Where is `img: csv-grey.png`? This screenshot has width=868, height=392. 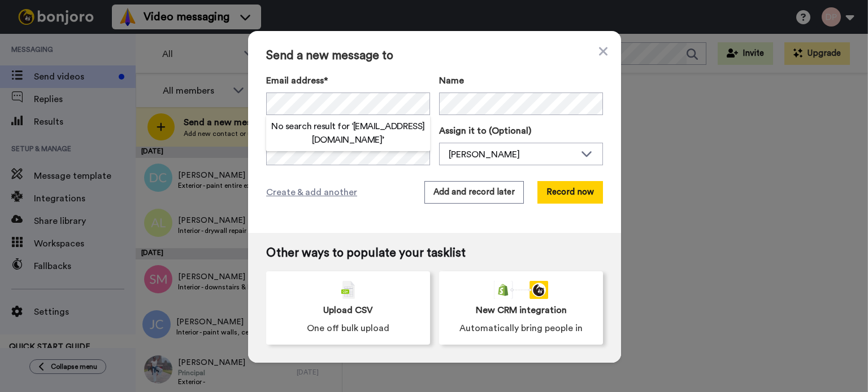 img: csv-grey.png is located at coordinates (348, 290).